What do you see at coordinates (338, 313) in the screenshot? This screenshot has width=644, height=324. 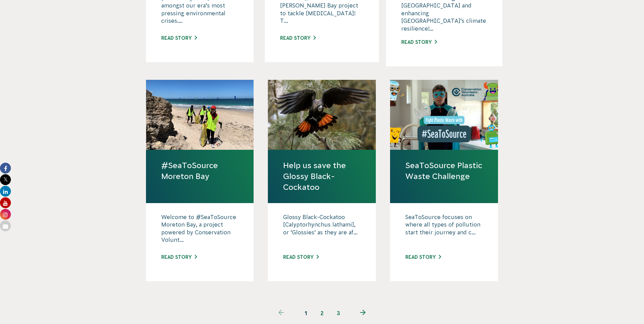 I see `a: 3` at bounding box center [338, 313].